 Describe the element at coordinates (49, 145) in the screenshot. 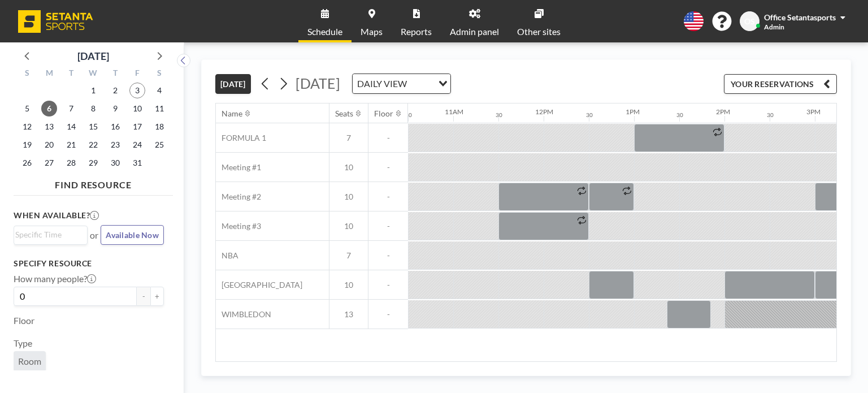

I see `span: Monday, October 20, 2025` at that location.